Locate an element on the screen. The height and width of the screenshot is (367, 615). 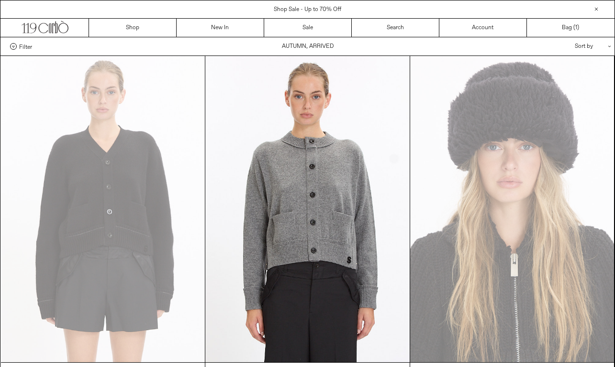
a: Shop Sale - Up to 70% Off is located at coordinates (307, 10).